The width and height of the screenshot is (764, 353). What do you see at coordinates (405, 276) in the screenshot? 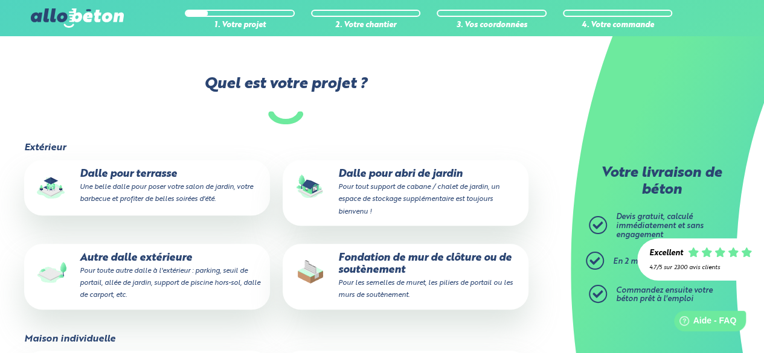
I see `p: Fondation de mur de clôture ou de soutènement` at bounding box center [405, 276].